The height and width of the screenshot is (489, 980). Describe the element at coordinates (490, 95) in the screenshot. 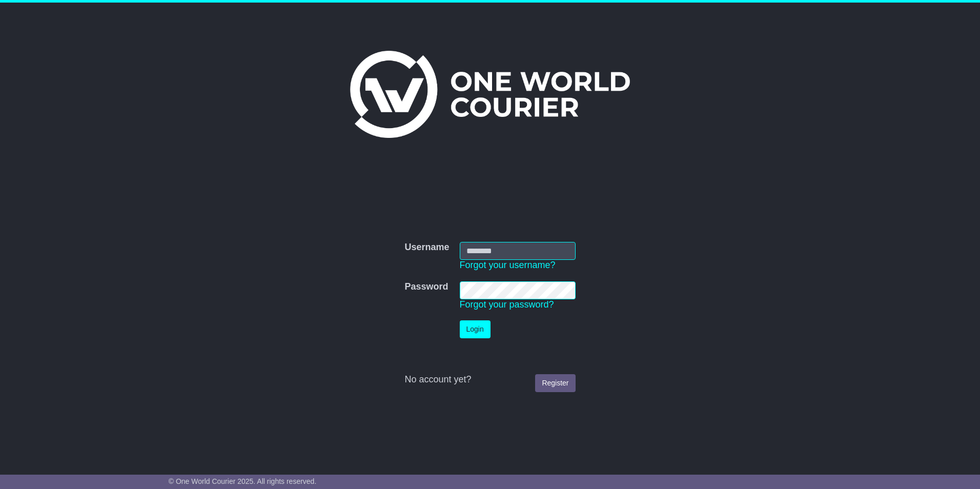

I see `img: One World` at that location.